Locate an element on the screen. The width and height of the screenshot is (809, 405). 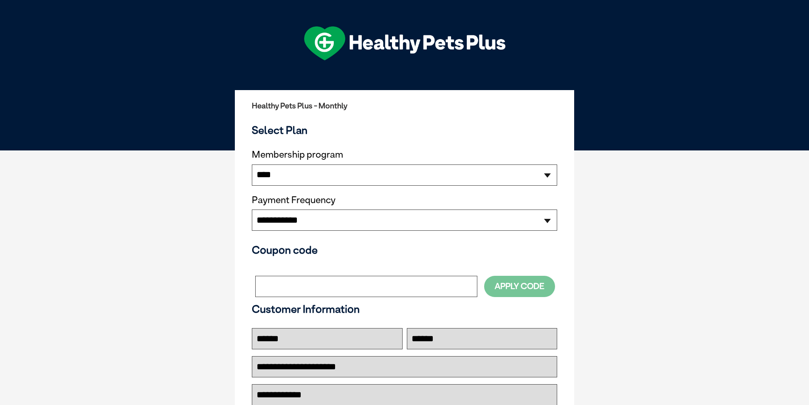
h3: Coupon code is located at coordinates (404, 250).